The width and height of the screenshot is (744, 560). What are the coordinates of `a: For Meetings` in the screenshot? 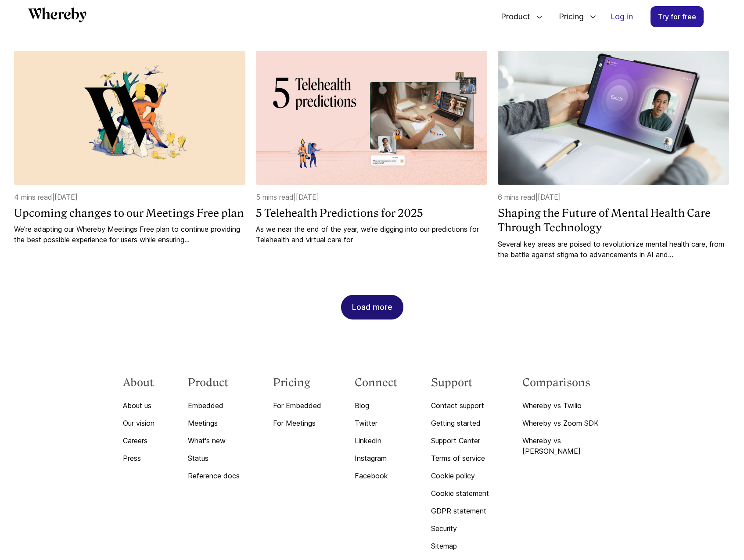 It's located at (297, 423).